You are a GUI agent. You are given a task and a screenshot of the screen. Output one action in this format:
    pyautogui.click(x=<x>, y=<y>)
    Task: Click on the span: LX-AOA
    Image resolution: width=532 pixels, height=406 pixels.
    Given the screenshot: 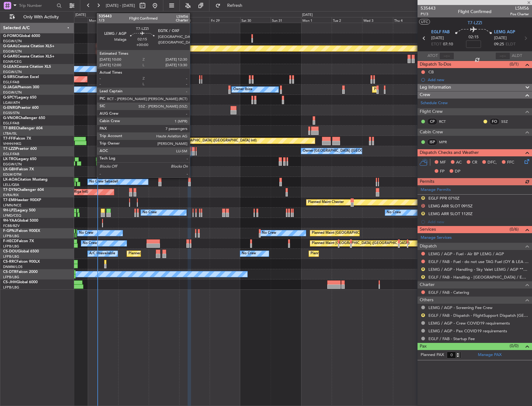 What is the action you would take?
    pyautogui.click(x=10, y=180)
    